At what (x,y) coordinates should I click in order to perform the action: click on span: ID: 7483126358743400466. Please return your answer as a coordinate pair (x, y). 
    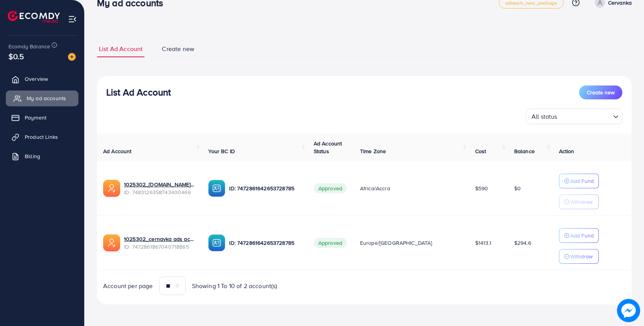
    Looking at the image, I should click on (160, 192).